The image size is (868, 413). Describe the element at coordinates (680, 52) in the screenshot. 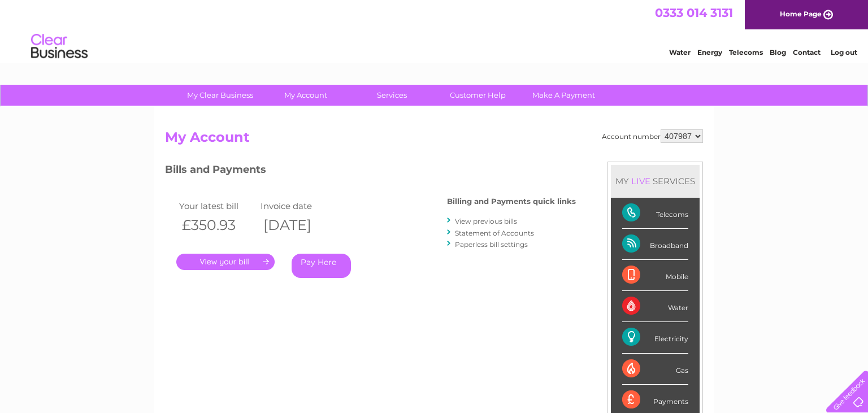

I see `a: Water` at that location.